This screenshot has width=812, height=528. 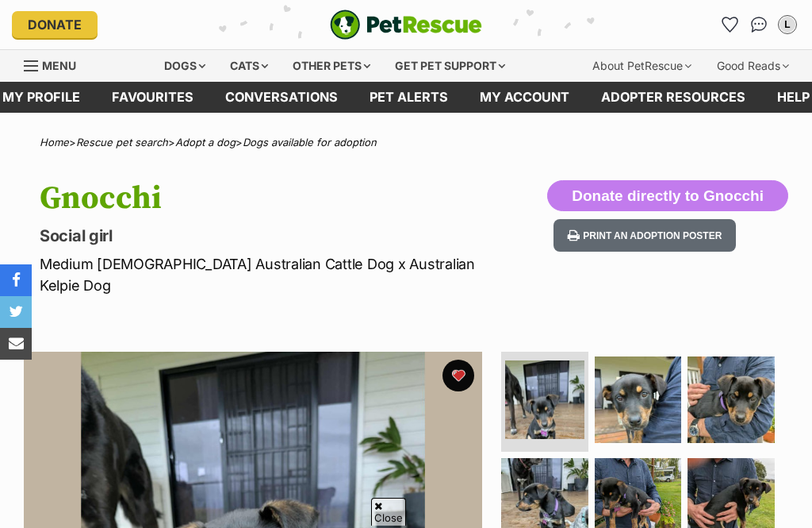 I want to click on span: Menu, so click(x=59, y=65).